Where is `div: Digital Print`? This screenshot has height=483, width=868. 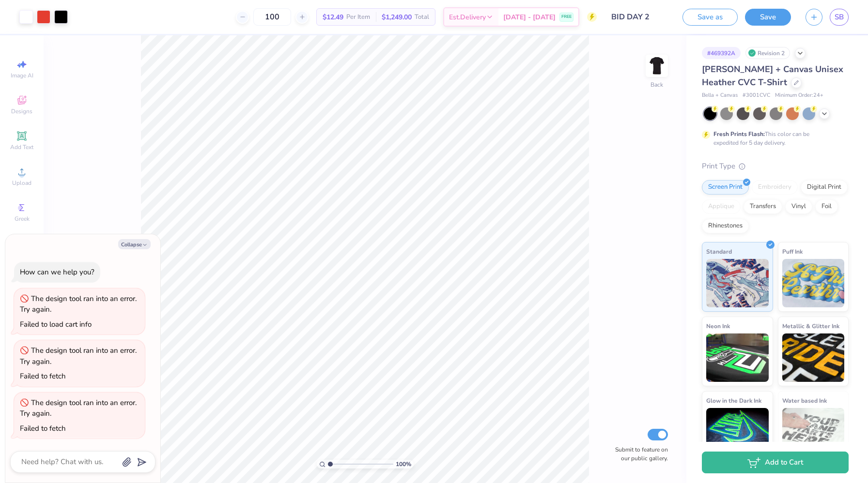
div: Digital Print is located at coordinates (824, 187).